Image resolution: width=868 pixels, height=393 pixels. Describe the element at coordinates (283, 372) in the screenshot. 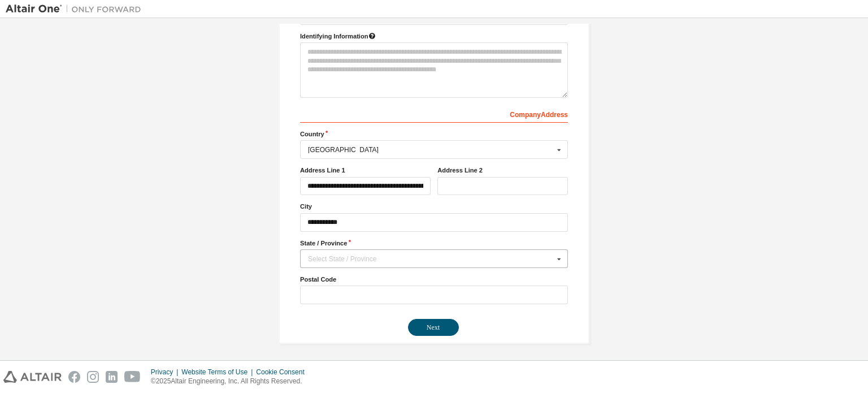

I see `div: Cookie Consent` at that location.